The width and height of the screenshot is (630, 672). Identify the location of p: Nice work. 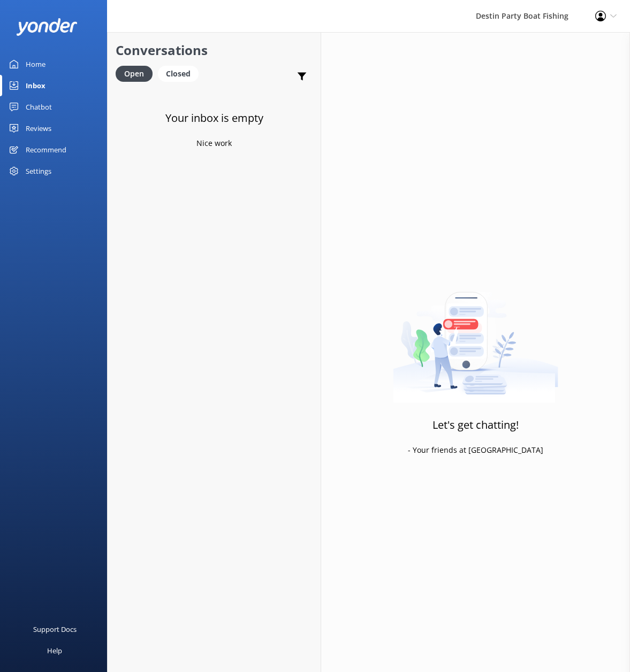
(214, 143).